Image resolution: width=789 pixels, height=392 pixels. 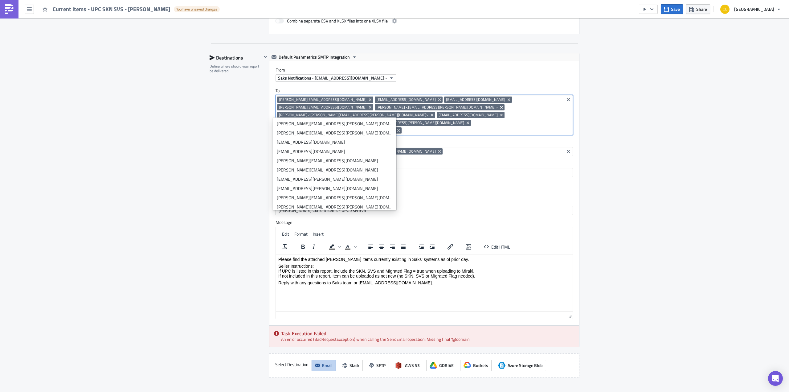 What do you see at coordinates (335, 164) in the screenshot?
I see `ul: selectable options` at bounding box center [335, 164].